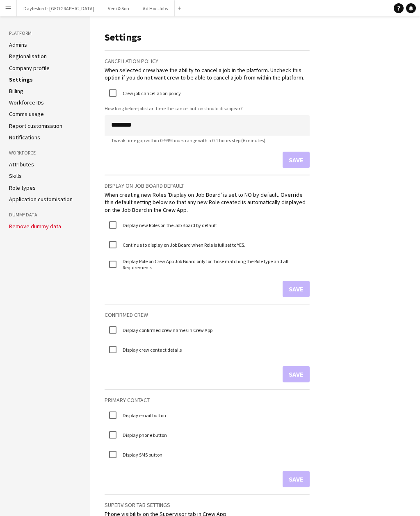 This screenshot has width=420, height=516. Describe the element at coordinates (45, 33) in the screenshot. I see `h3: Platform` at that location.